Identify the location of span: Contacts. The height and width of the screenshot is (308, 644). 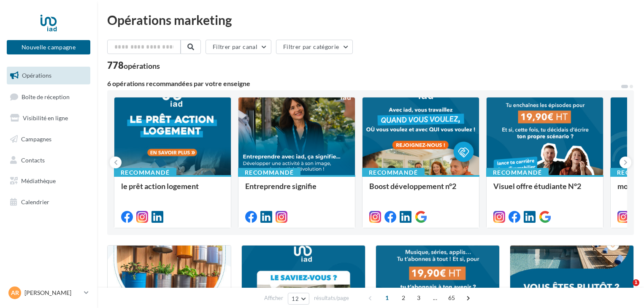
(33, 160).